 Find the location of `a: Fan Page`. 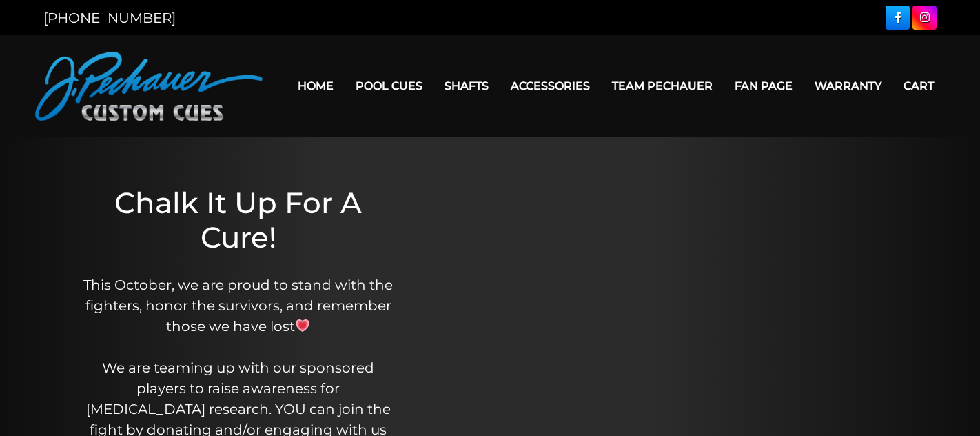

a: Fan Page is located at coordinates (764, 86).